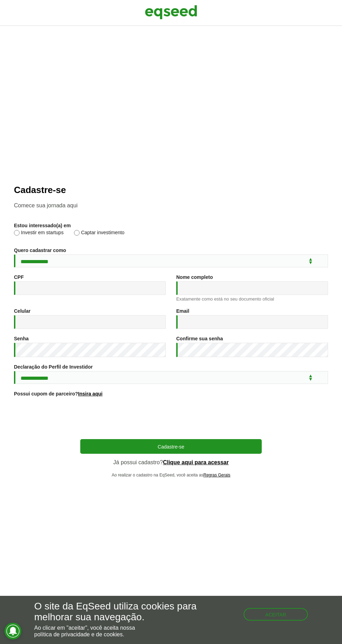 The image size is (342, 644). I want to click on label: Investir em startups, so click(39, 234).